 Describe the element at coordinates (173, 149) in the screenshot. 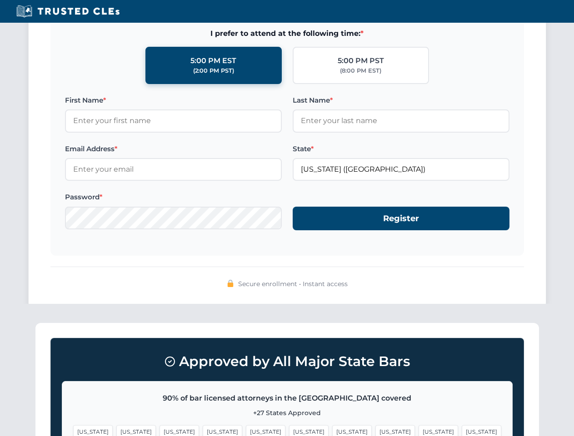

I see `label: Email Address` at that location.